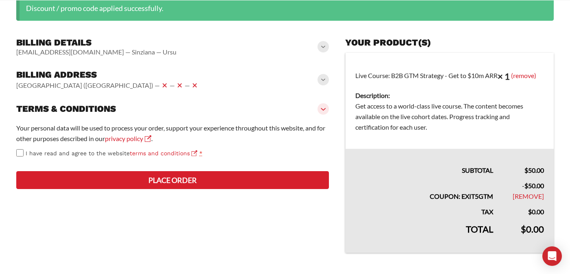 This screenshot has height=274, width=570. Describe the element at coordinates (424, 235) in the screenshot. I see `th: Total` at that location.